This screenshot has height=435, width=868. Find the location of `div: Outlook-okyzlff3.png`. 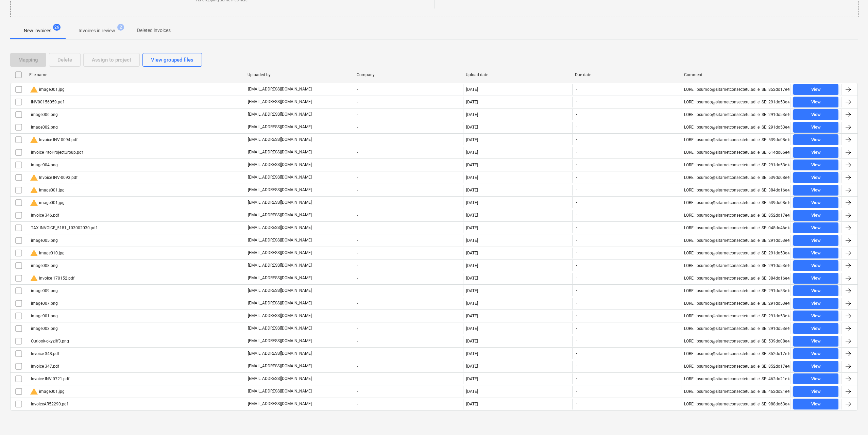

div: Outlook-okyzlff3.png is located at coordinates (49, 341).